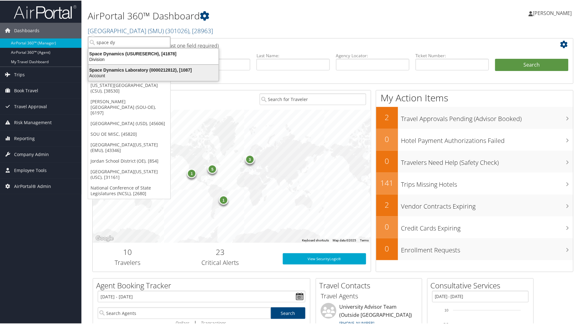 The width and height of the screenshot is (582, 324). What do you see at coordinates (201, 30) in the screenshot?
I see `span: , [ 28963 ]` at bounding box center [201, 30].